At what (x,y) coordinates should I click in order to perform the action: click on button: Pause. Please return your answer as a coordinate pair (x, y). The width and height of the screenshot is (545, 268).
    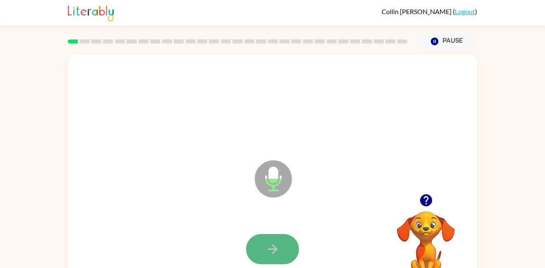
    Looking at the image, I should click on (447, 41).